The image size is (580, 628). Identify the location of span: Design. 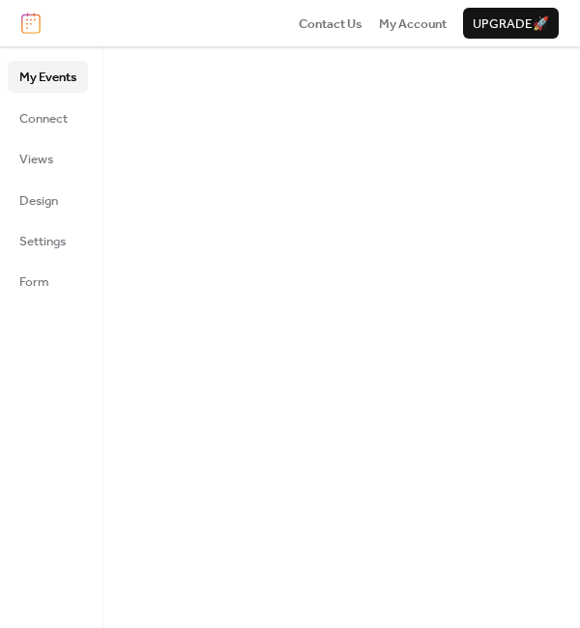
(39, 201).